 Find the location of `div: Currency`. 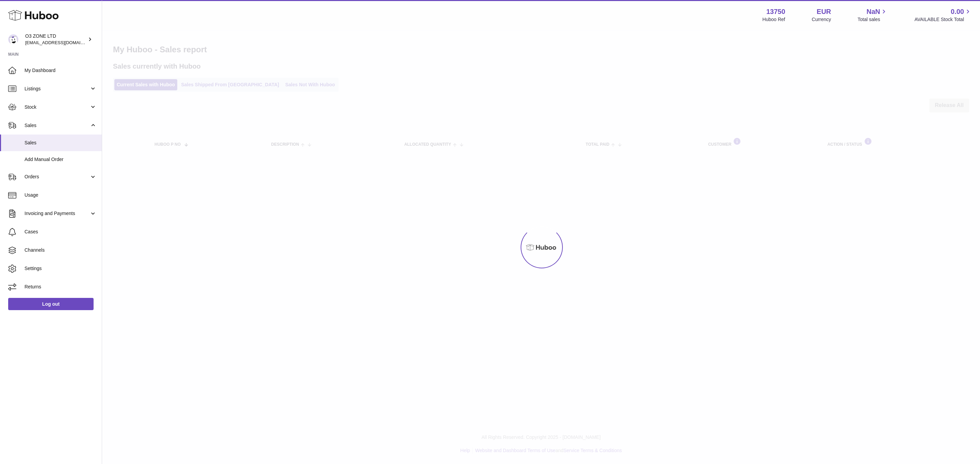

div: Currency is located at coordinates (821, 19).